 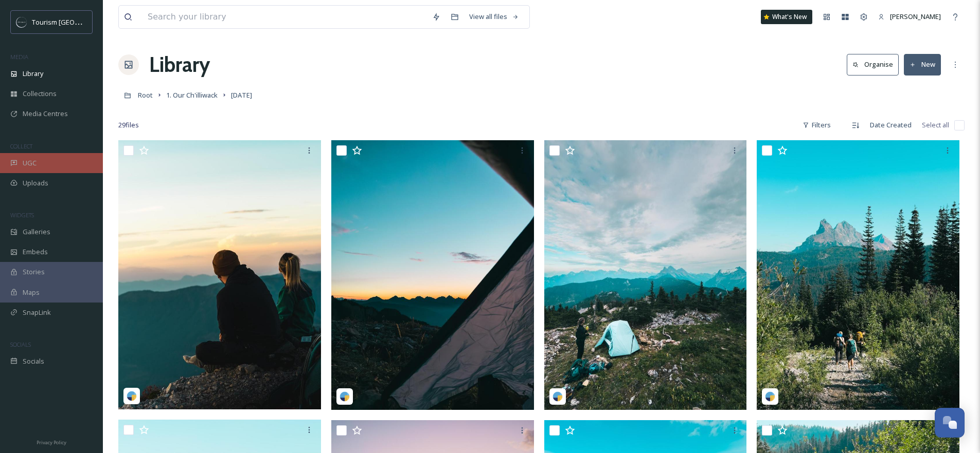 What do you see at coordinates (51, 443) in the screenshot?
I see `span: Privacy Policy` at bounding box center [51, 443].